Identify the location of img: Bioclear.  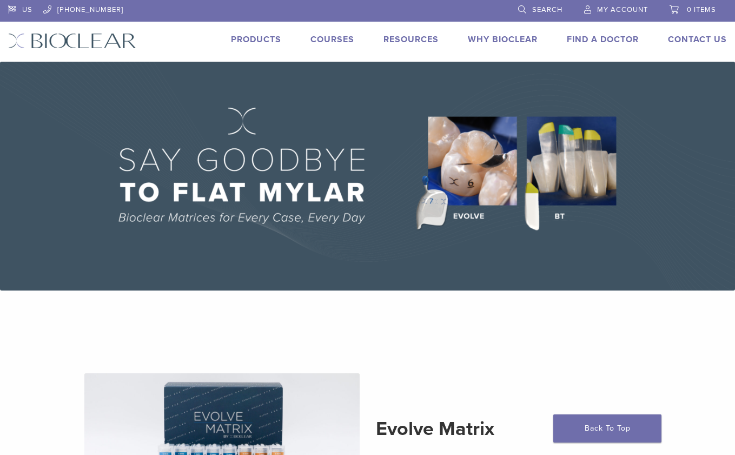
(72, 41).